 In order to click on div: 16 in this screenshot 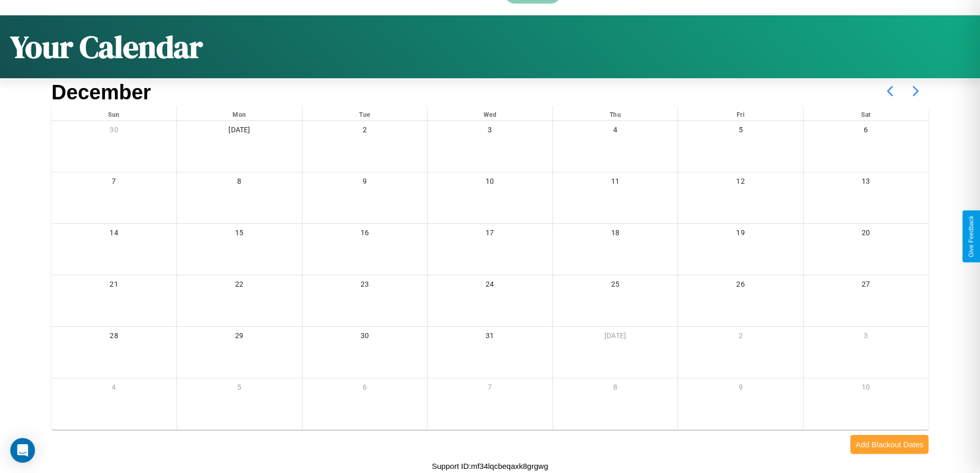, I will do `click(365, 235)`.